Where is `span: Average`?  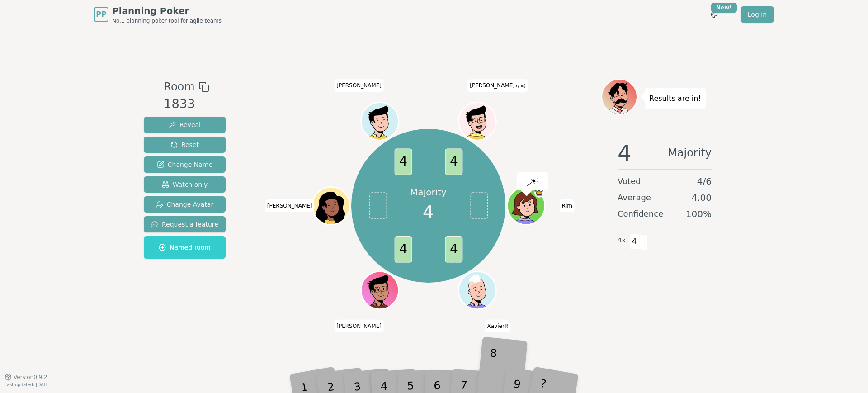
span: Average is located at coordinates (634, 198).